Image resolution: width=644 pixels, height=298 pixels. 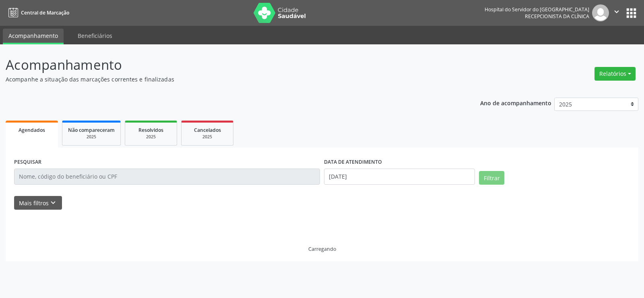 What do you see at coordinates (615, 74) in the screenshot?
I see `button: Relatórios` at bounding box center [615, 74].